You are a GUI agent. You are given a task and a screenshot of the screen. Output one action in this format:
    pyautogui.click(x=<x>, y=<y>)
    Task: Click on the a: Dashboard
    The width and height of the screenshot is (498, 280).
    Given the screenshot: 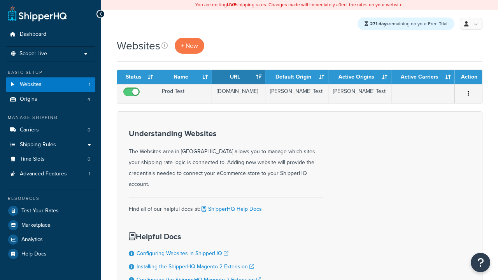 What is the action you would take?
    pyautogui.click(x=51, y=34)
    